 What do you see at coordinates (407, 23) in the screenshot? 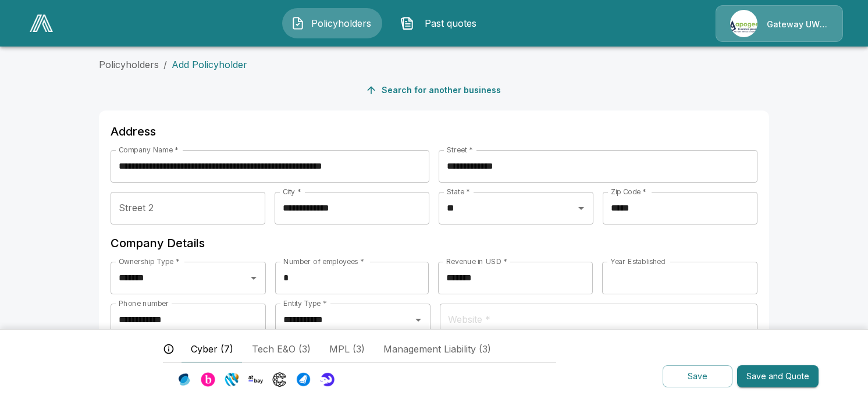
I see `img: Past quotes Icon` at bounding box center [407, 23].